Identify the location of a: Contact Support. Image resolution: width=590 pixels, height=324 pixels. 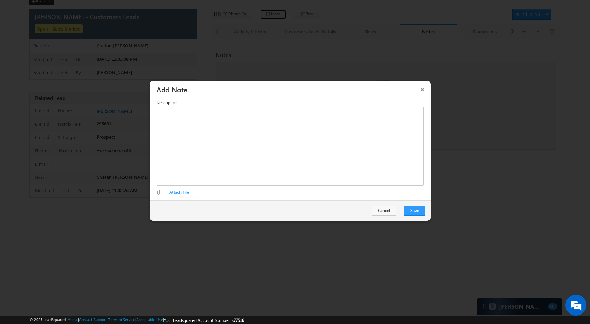
(93, 320).